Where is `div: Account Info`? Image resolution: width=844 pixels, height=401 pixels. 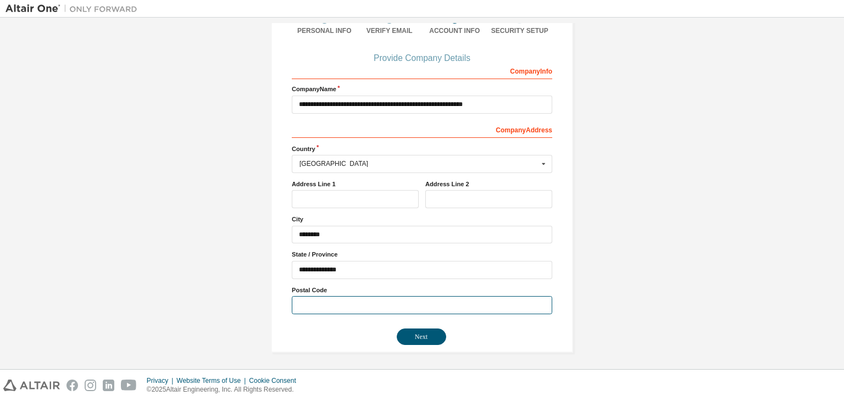 div: Account Info is located at coordinates (454, 31).